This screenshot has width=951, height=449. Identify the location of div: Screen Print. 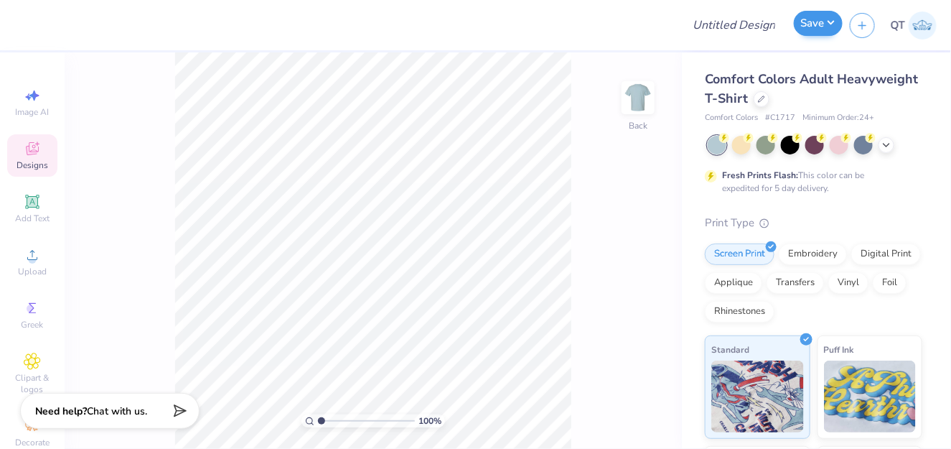
(740, 254).